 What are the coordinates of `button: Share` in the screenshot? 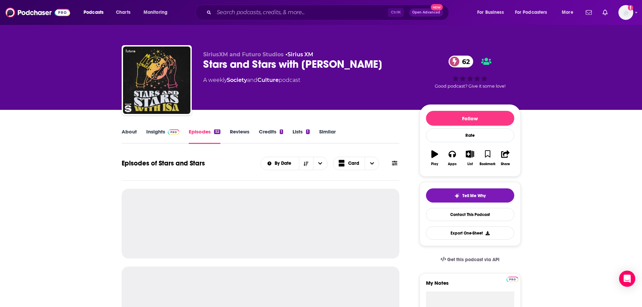 It's located at (506, 158).